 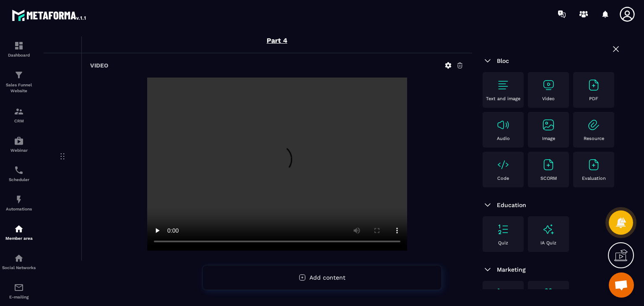 I want to click on p: Resource, so click(x=594, y=138).